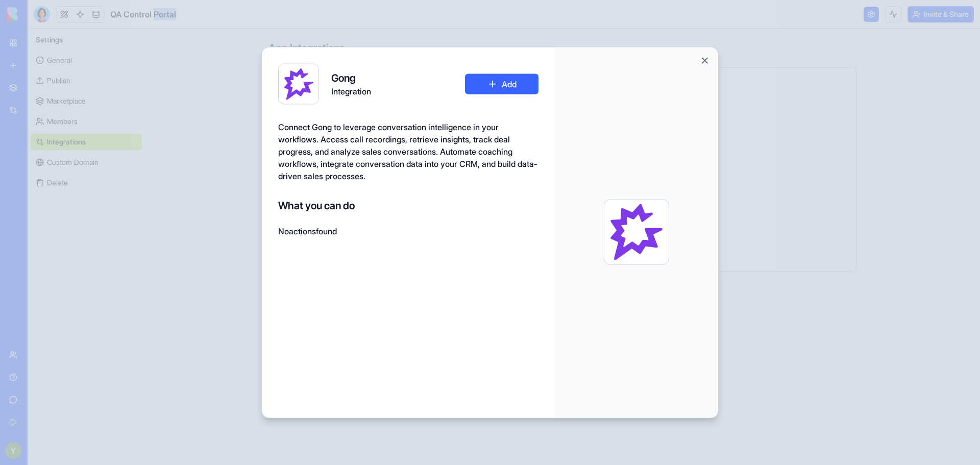 This screenshot has width=980, height=465. Describe the element at coordinates (705, 60) in the screenshot. I see `button: Close` at that location.